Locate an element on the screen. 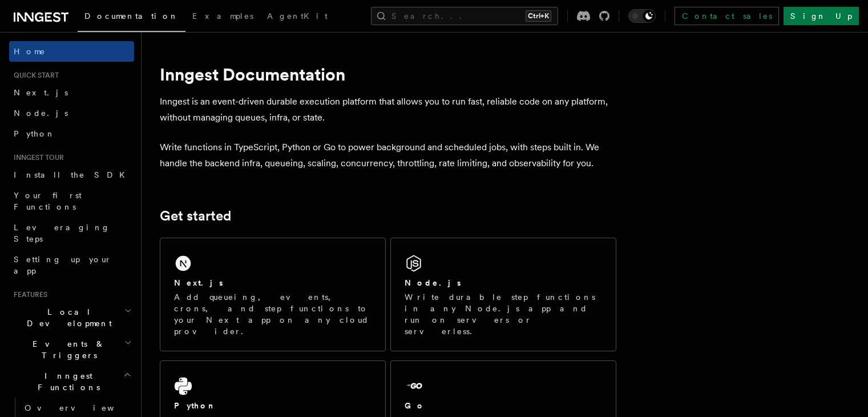  span: Inngest tour is located at coordinates (36, 157).